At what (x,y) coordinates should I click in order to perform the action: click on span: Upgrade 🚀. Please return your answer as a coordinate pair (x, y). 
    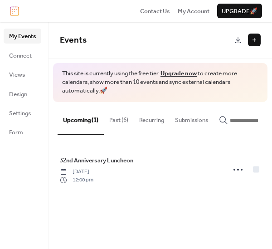
    Looking at the image, I should click on (239, 11).